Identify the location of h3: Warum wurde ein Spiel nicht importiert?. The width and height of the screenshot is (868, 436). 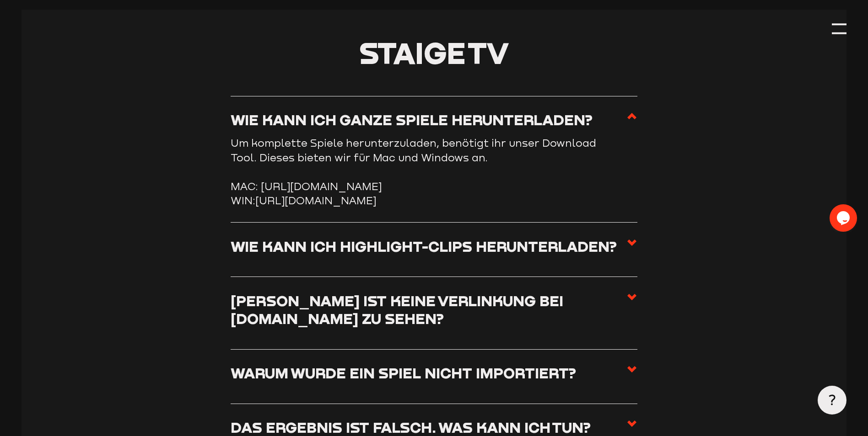
(403, 372).